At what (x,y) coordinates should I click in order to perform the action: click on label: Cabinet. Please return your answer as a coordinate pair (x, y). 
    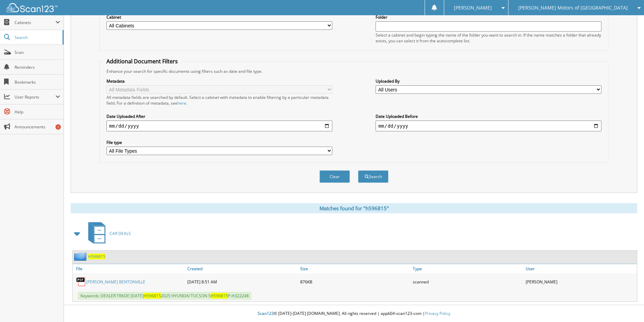
    Looking at the image, I should click on (219, 17).